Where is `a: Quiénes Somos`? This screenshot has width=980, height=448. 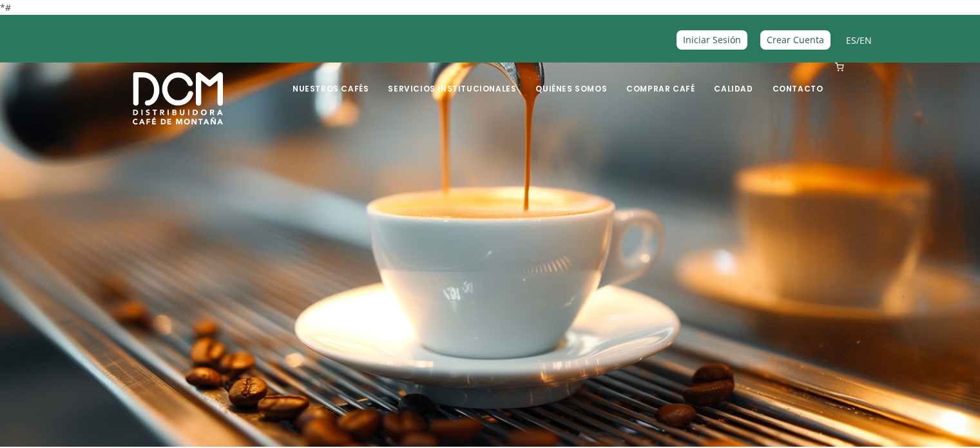
a: Quiénes Somos is located at coordinates (571, 78).